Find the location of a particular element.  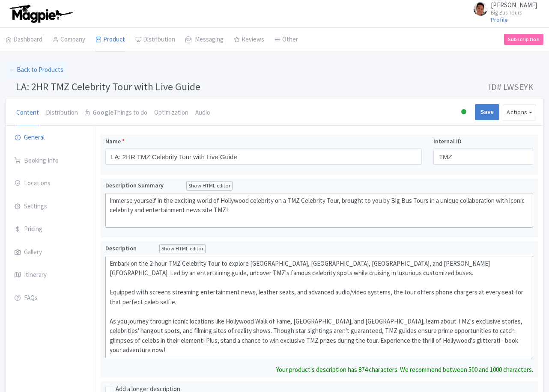

a: GoogleThings to do is located at coordinates (116, 113).